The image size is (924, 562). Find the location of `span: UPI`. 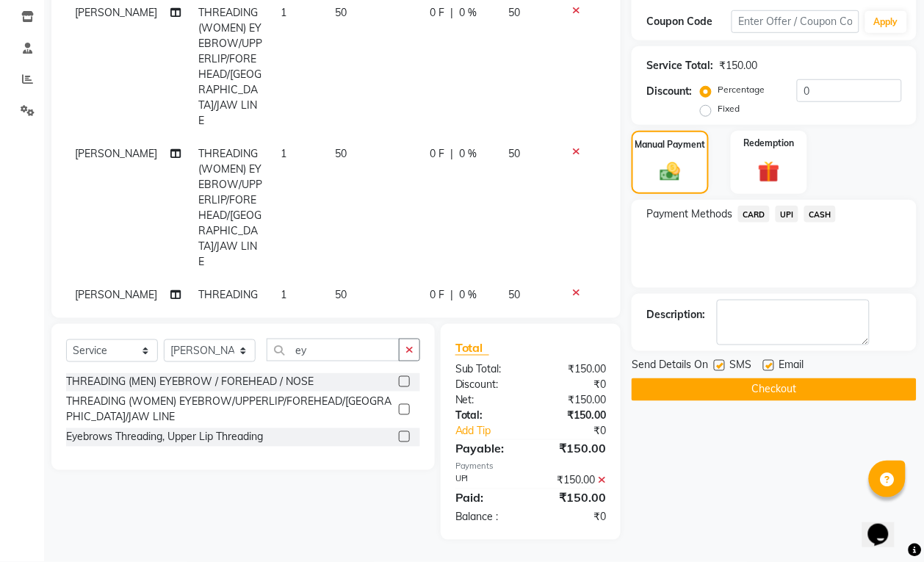

span: UPI is located at coordinates (786, 214).